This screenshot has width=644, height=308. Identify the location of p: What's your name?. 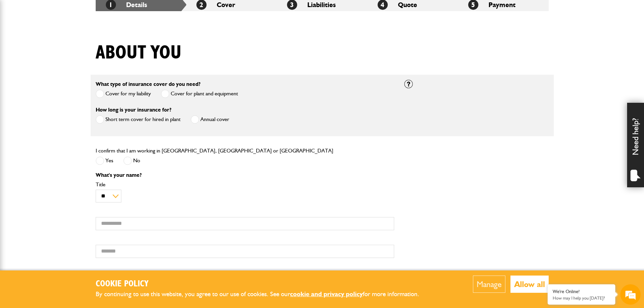
(245, 175).